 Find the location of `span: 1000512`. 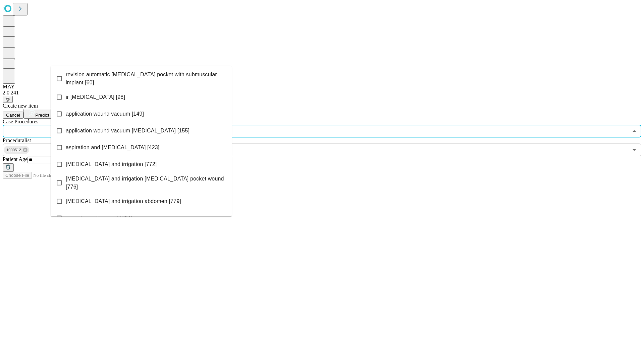

span: 1000512 is located at coordinates (14, 149).